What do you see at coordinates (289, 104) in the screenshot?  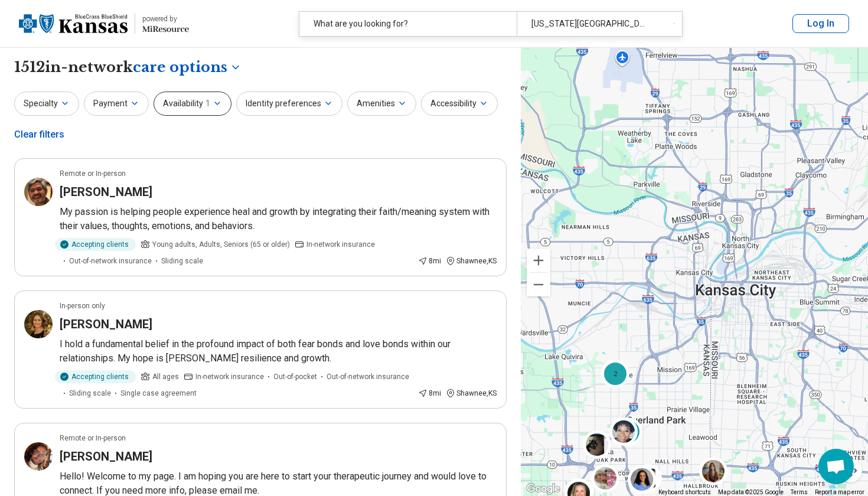 I see `button: Identity preferences` at bounding box center [289, 104].